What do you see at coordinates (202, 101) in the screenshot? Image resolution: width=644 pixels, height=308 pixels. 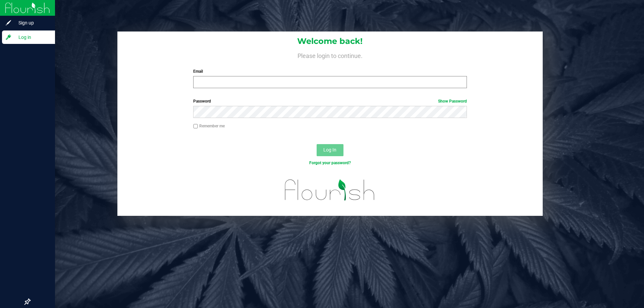 I see `span: Password` at bounding box center [202, 101].